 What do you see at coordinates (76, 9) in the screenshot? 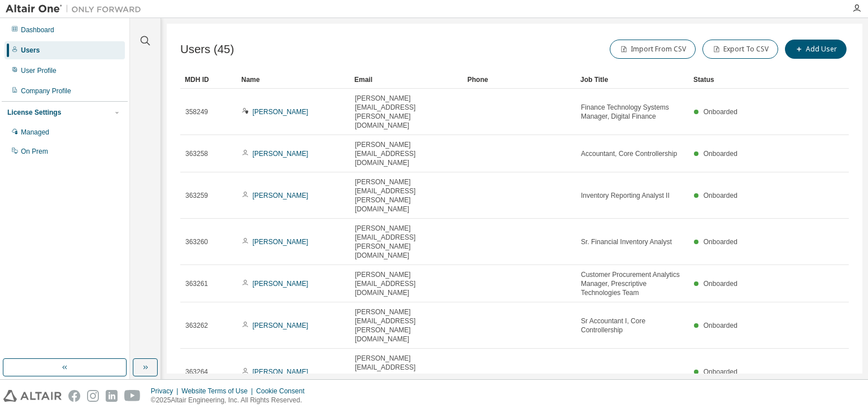
I see `img: Altair One` at bounding box center [76, 9].